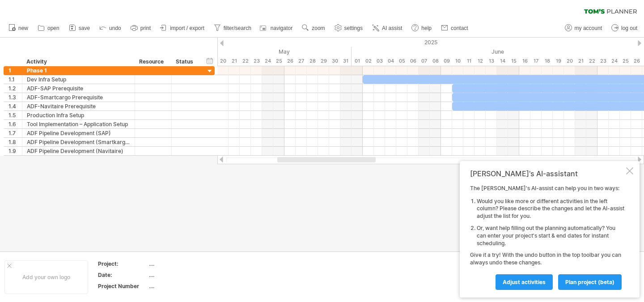 This screenshot has height=302, width=644. I want to click on div: Thursday, 12 June 2025, so click(480, 61).